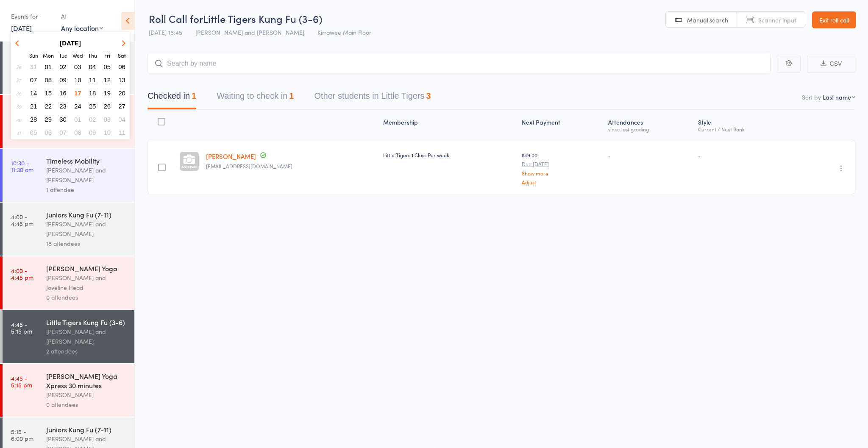 This screenshot has width=868, height=448. What do you see at coordinates (22, 166) in the screenshot?
I see `time: 10:30 - 11:30 am` at bounding box center [22, 166].